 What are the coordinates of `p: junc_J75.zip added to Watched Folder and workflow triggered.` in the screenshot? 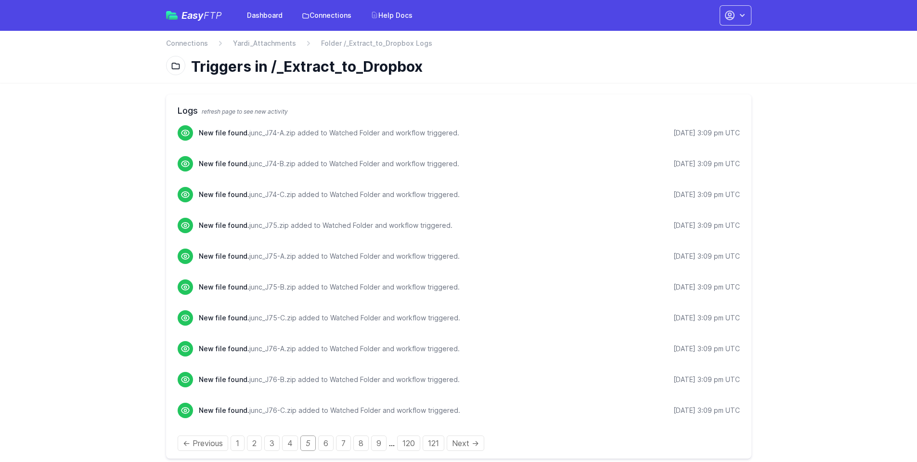 It's located at (325, 225).